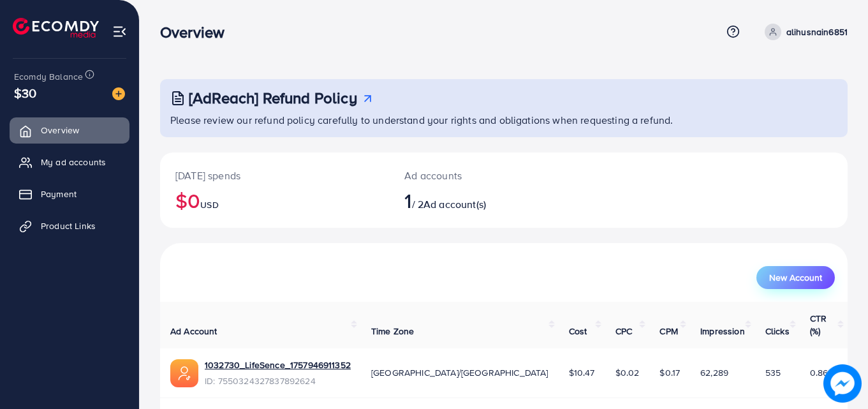  Describe the element at coordinates (70, 226) in the screenshot. I see `a: Product Links` at that location.